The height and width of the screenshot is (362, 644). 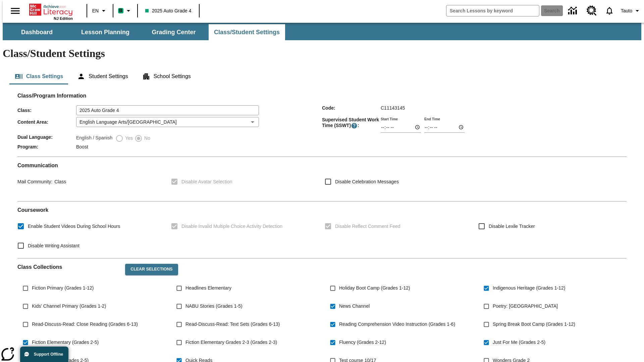 What do you see at coordinates (173, 32) in the screenshot?
I see `span: Grading Center` at bounding box center [173, 32].